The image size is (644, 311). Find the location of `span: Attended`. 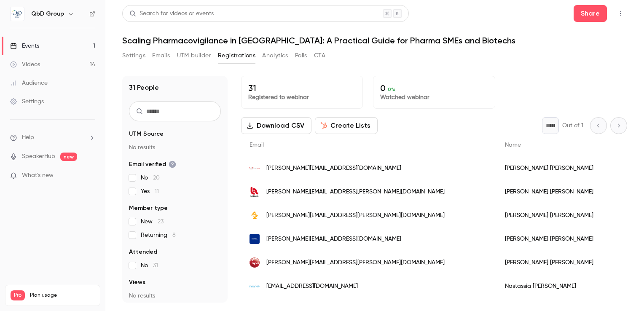

span: Attended is located at coordinates (143, 252).